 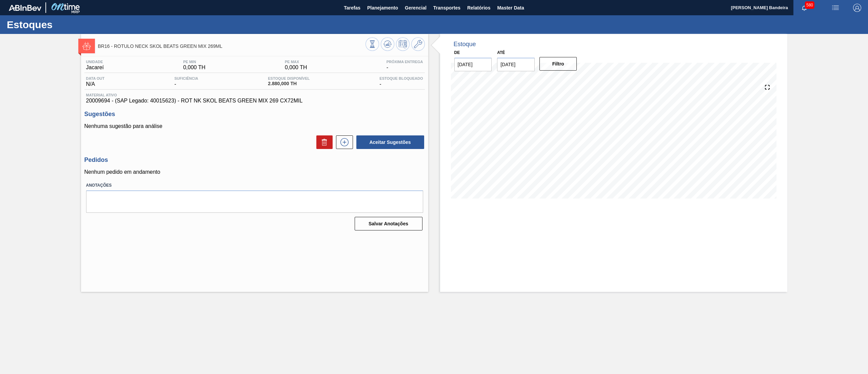 I want to click on h1: Estoques, so click(x=67, y=24).